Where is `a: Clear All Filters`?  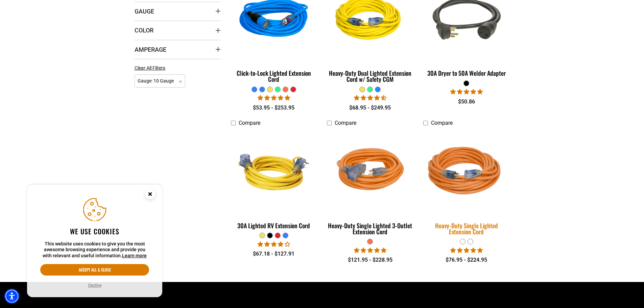 a: Clear All Filters is located at coordinates (151, 68).